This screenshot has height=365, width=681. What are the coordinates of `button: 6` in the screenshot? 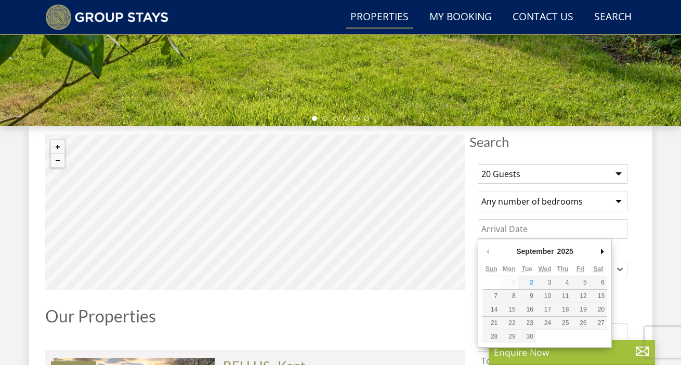 It's located at (598, 283).